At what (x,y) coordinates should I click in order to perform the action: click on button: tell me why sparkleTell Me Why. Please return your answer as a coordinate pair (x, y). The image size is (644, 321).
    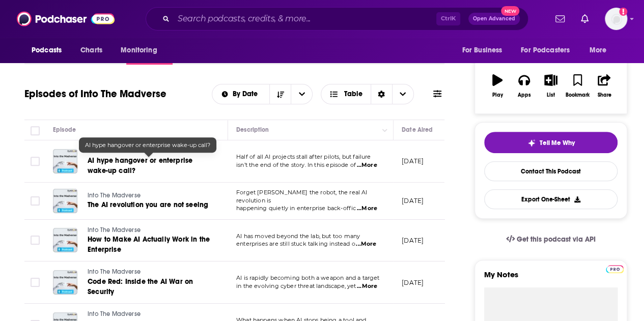
    Looking at the image, I should click on (551, 143).